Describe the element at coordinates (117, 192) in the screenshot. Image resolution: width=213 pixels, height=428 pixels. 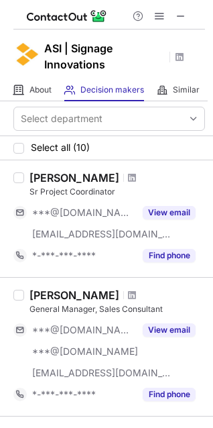
I see `div: Sr Project Coordinator` at that location.